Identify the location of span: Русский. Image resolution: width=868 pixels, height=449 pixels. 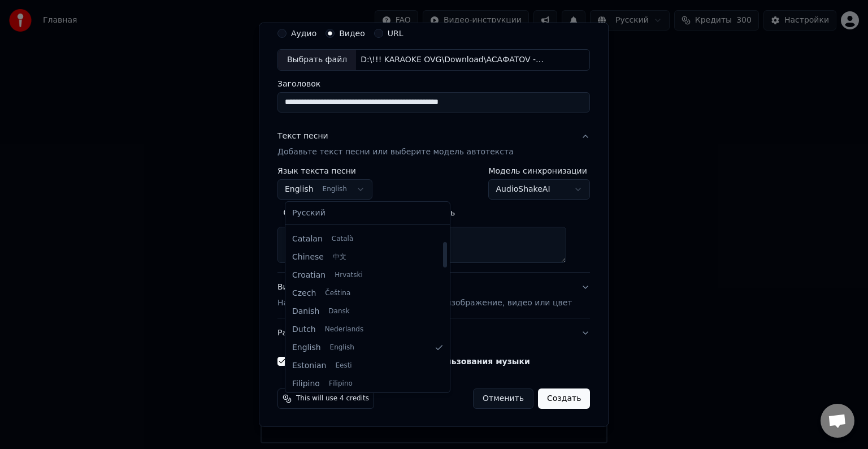
(309, 213).